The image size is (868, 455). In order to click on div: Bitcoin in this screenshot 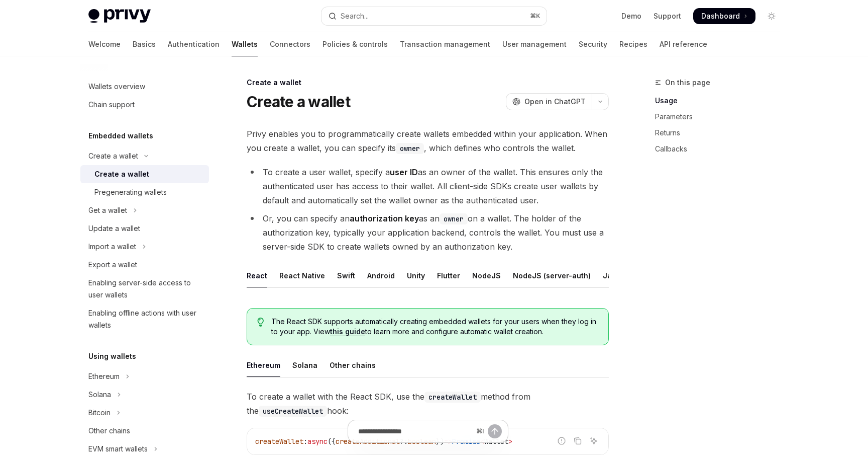, I will do `click(100, 412)`.